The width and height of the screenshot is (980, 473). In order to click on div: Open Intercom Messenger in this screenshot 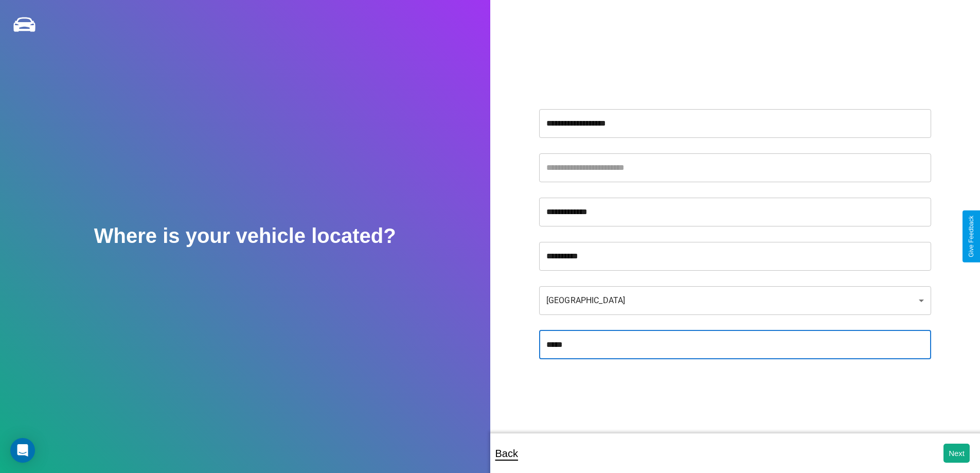, I will do `click(22, 450)`.